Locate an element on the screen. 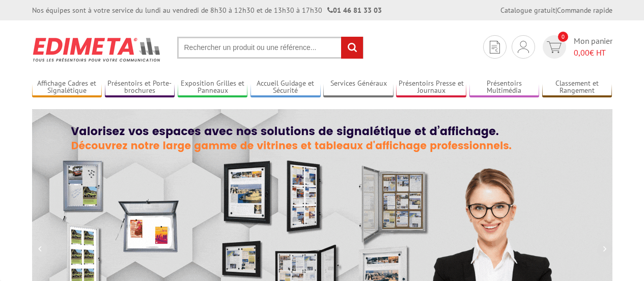 This screenshot has width=644, height=281. div: Nos équipes sont à votre service du lundi au vendredi de 8h30 à 12h30 et de 13h30 à 17h30 is located at coordinates (207, 10).